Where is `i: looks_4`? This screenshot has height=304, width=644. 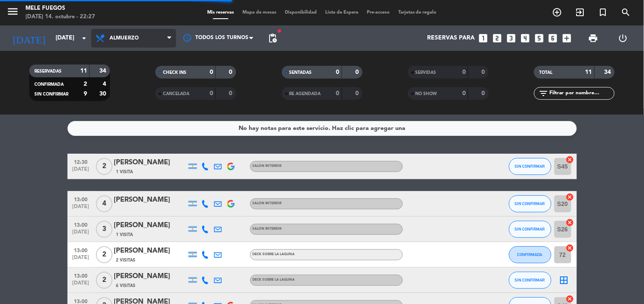
i: looks_4 is located at coordinates (525, 38).